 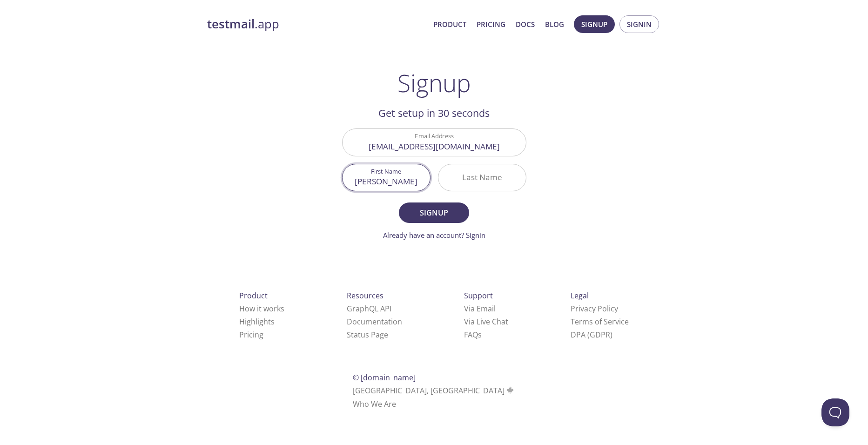 I want to click on a: DPA (GDPR), so click(x=592, y=335).